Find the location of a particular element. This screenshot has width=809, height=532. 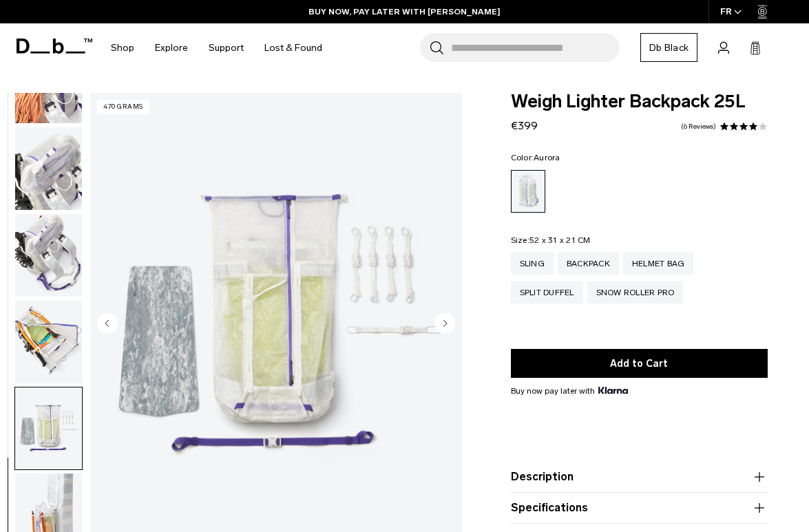

span: 52 x 31 x 21 CM is located at coordinates (560, 241).